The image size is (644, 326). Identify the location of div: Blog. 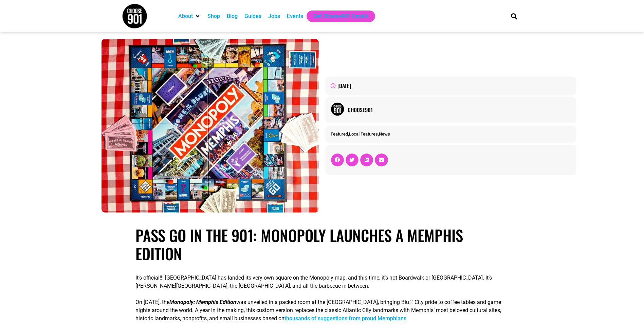
(232, 16).